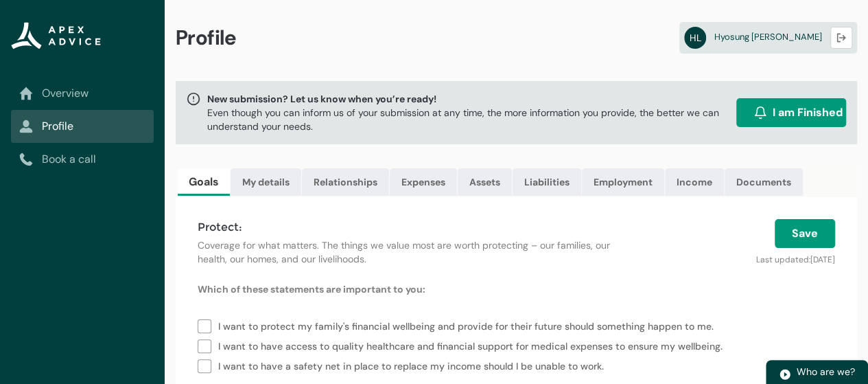 The image size is (868, 384). What do you see at coordinates (82, 126) in the screenshot?
I see `a: Profile` at bounding box center [82, 126].